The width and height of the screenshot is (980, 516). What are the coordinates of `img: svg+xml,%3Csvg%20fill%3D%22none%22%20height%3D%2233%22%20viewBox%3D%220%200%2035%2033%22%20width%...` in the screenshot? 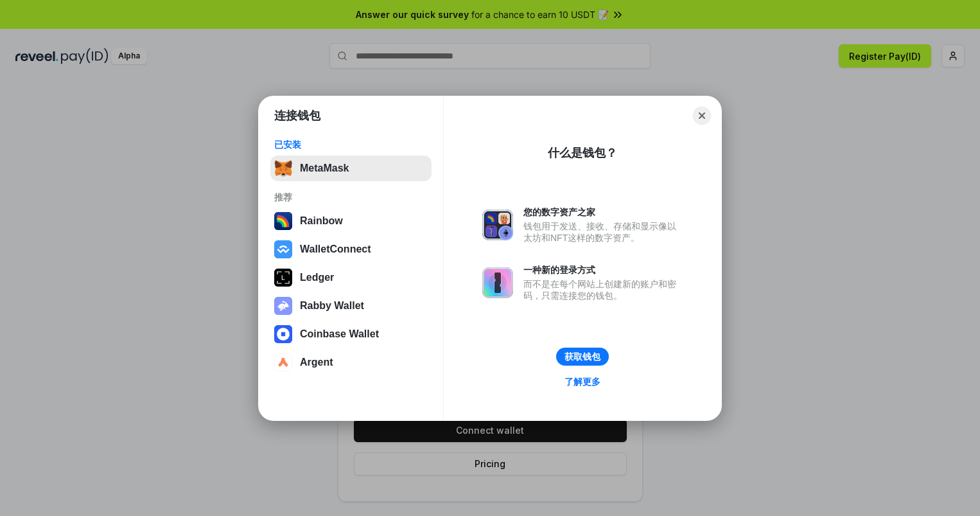 It's located at (284, 168).